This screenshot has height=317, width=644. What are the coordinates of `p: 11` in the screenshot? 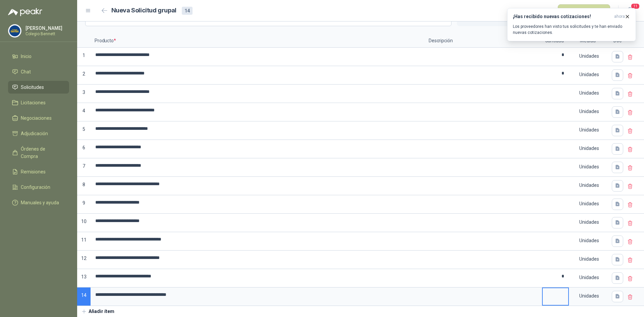 It's located at (84, 241).